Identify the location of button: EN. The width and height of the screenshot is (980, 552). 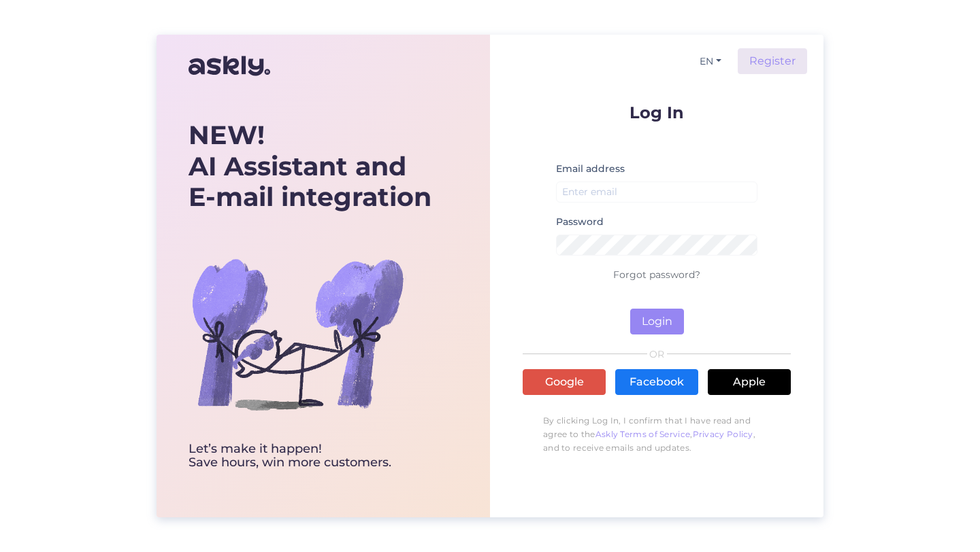
(711, 61).